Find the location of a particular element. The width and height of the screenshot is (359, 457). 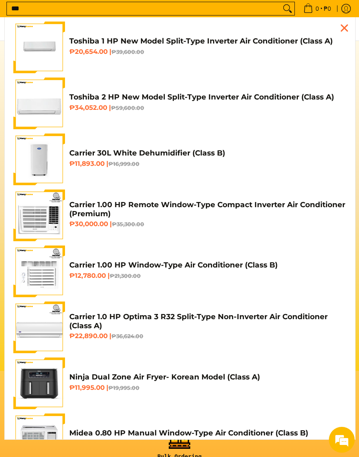

del: ₱21,300.00 is located at coordinates (125, 276).